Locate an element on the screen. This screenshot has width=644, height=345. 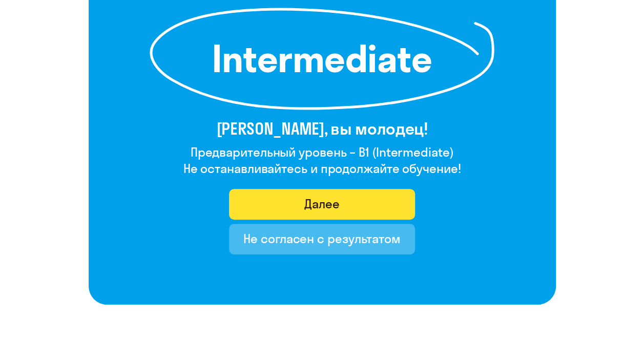
button: Не согласен с результатом is located at coordinates (321, 239).